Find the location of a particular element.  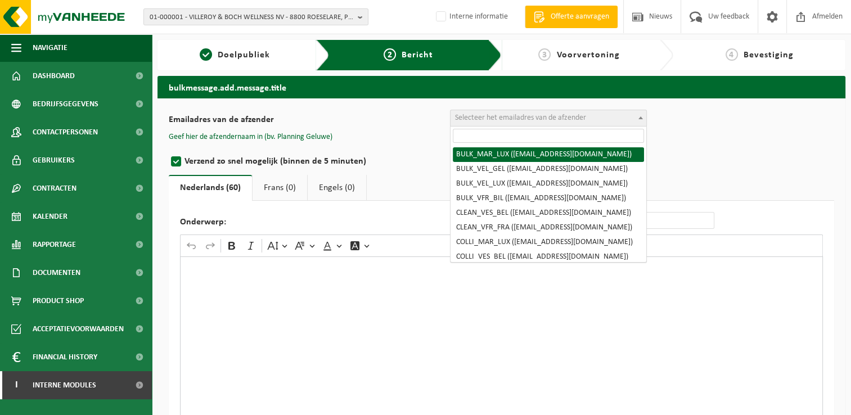

span: Selecteer het emailadres van de afzender is located at coordinates (520, 118).